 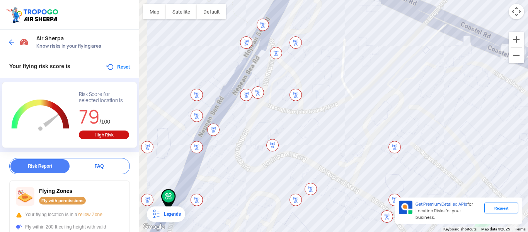 What do you see at coordinates (521, 229) in the screenshot?
I see `a: Terms` at bounding box center [521, 229].